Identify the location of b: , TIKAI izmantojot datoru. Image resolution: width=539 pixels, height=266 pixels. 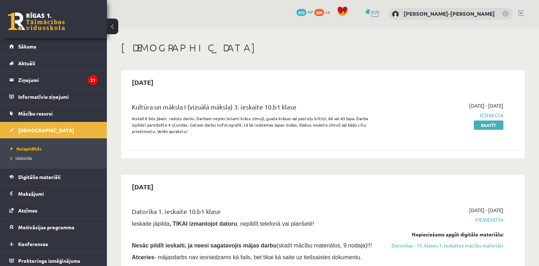
(203, 223).